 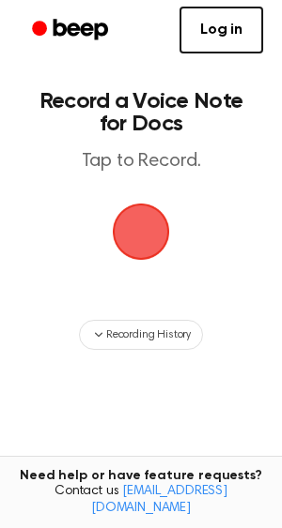 What do you see at coordinates (141, 161) in the screenshot?
I see `p: Tap to Record.` at bounding box center [141, 161].